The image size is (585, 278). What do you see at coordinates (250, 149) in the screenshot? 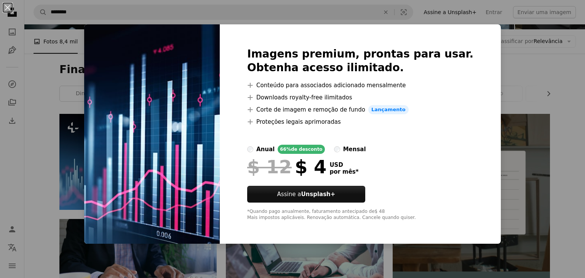
I see `input: anual66%de desconto` at bounding box center [250, 149].